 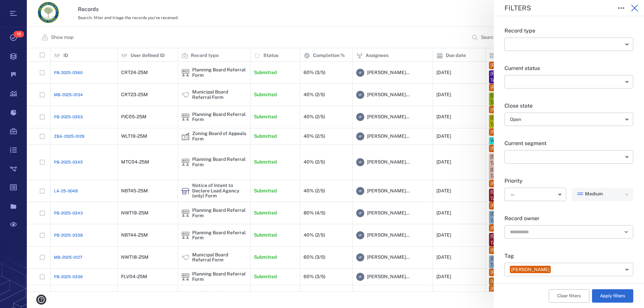 What do you see at coordinates (613, 296) in the screenshot?
I see `button: Apply filters` at bounding box center [613, 296].